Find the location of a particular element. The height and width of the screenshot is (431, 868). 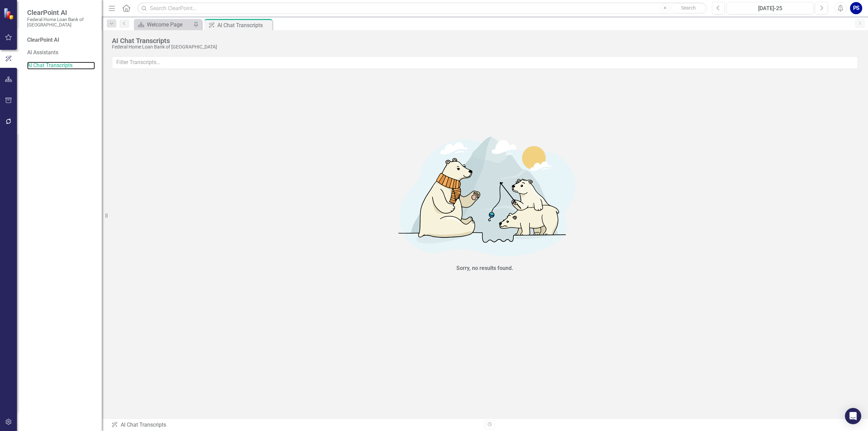

a: AI Assistants is located at coordinates (61, 53).